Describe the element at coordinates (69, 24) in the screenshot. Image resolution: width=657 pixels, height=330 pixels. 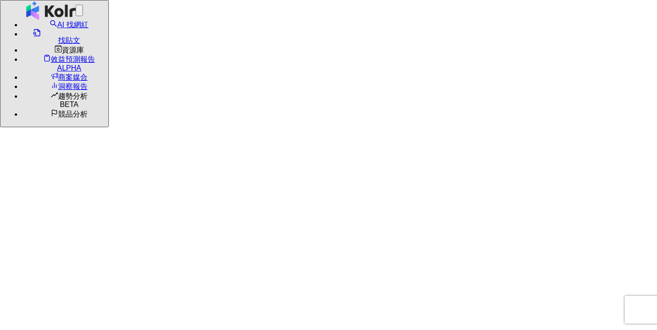
I see `a: searchAI 找網紅` at that location.